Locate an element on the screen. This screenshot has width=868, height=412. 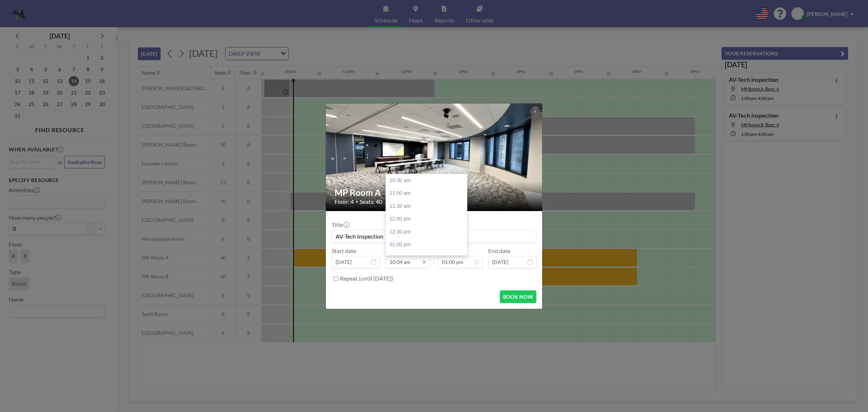
label: End date is located at coordinates (499, 251).